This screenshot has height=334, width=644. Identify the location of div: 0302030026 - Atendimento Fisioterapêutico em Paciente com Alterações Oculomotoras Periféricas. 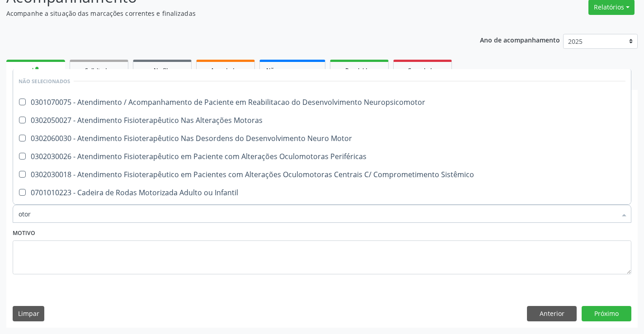
(322, 156).